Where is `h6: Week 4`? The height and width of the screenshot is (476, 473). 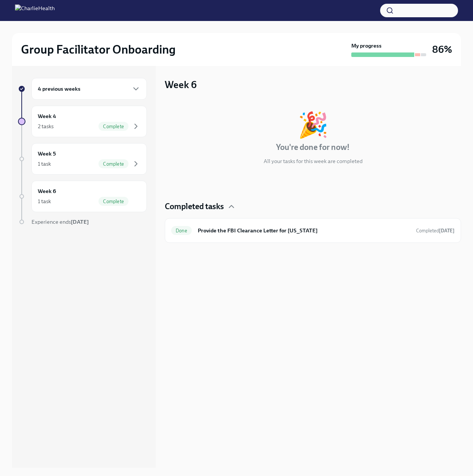 h6: Week 4 is located at coordinates (47, 116).